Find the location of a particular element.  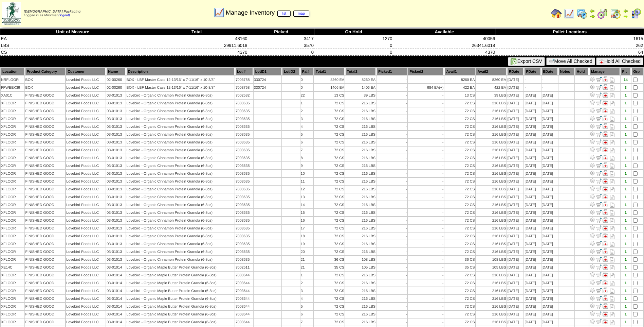

th: Description is located at coordinates (180, 72).